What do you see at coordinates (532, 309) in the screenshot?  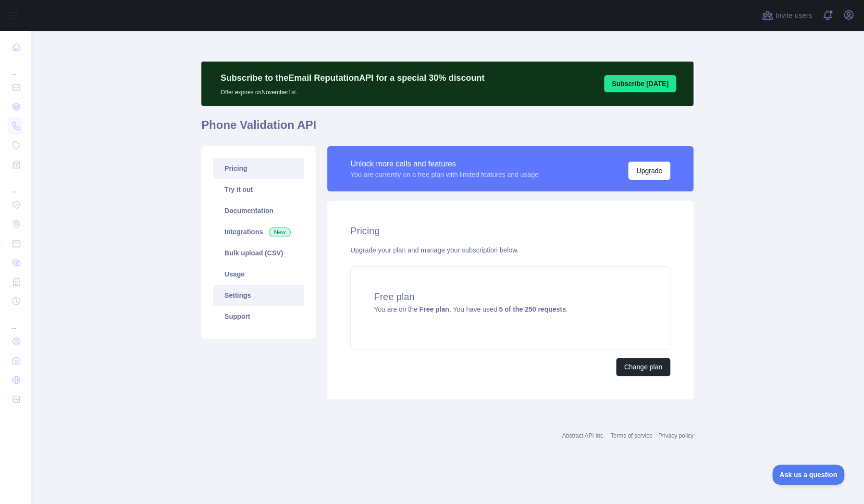 I see `strong: 5 of the 250 requests` at bounding box center [532, 309].